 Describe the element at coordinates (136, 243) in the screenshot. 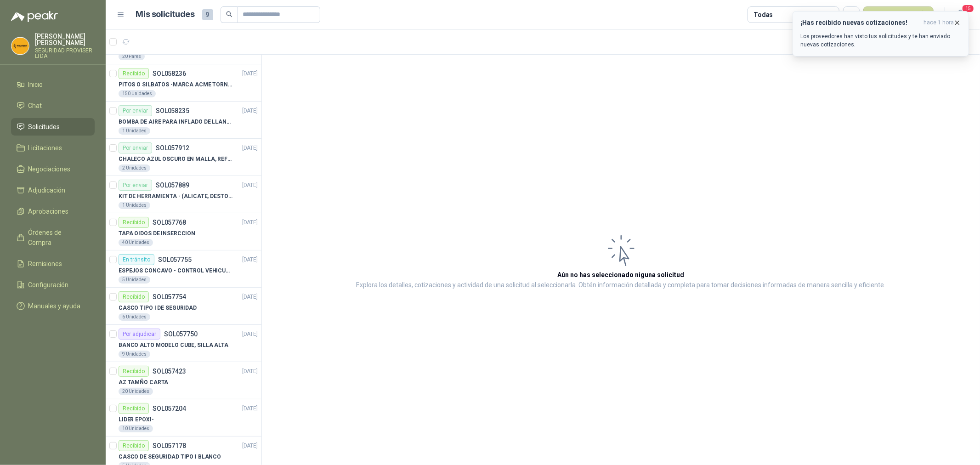

I see `div: 40 Unidades` at that location.